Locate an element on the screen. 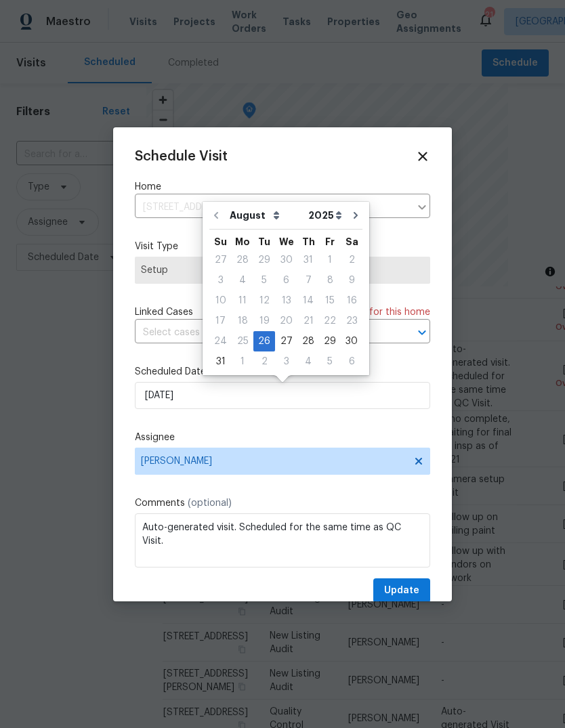 The height and width of the screenshot is (728, 565). div: Sat Sep 06 2025 is located at coordinates (351, 362).